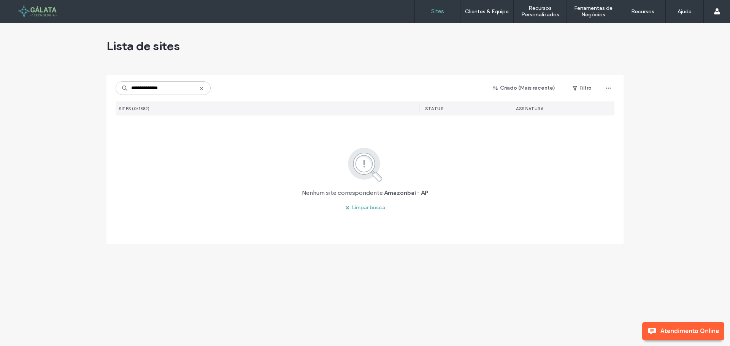  What do you see at coordinates (143, 46) in the screenshot?
I see `span: Lista de sites` at bounding box center [143, 46].